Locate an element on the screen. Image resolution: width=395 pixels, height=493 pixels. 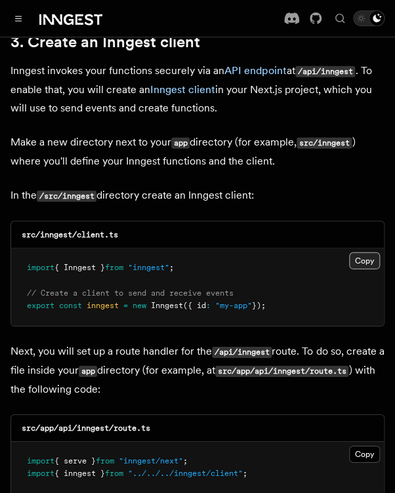
span: ({ id is located at coordinates (194, 306).